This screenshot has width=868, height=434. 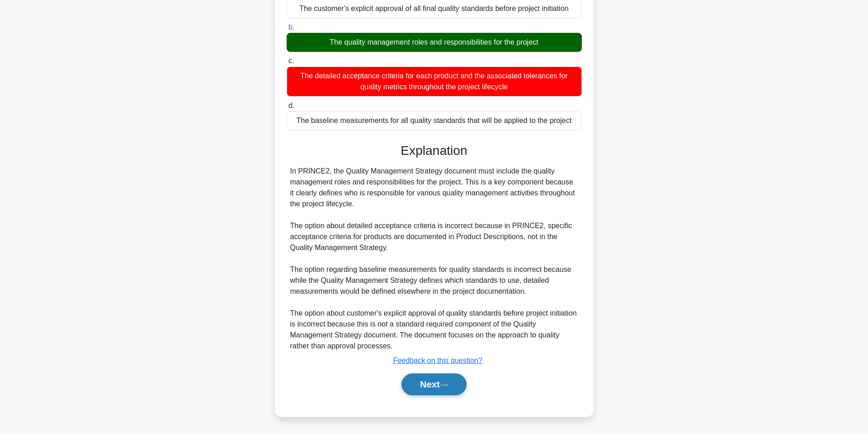 I want to click on div: The quality management roles and responsibilities for the project, so click(x=434, y=43).